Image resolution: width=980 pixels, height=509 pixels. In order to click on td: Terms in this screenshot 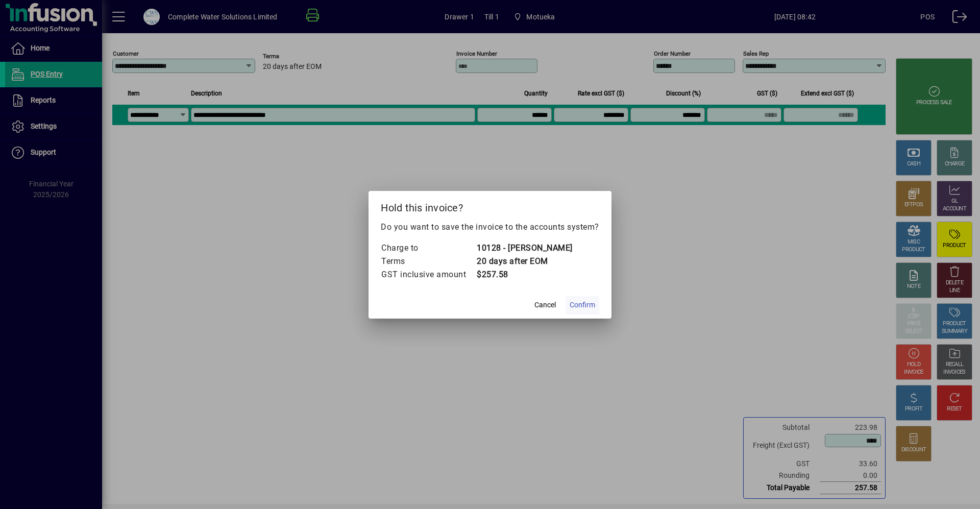, I will do `click(428, 261)`.